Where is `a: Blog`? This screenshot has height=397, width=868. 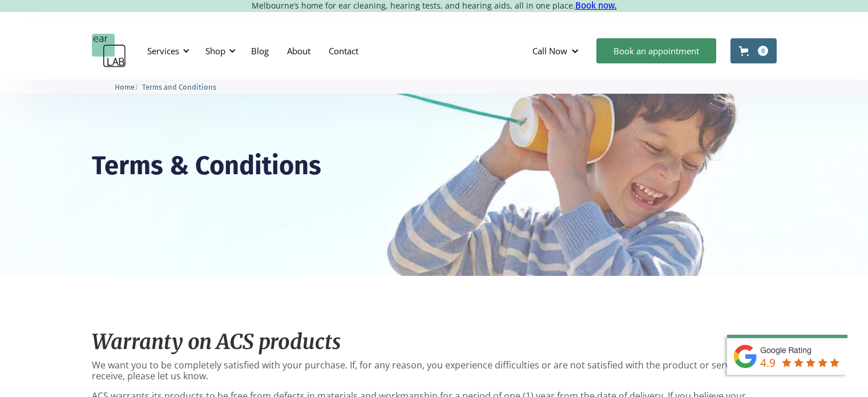
a: Blog is located at coordinates (260, 51).